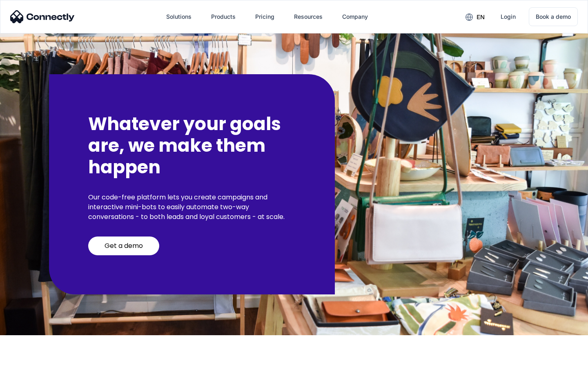 Image resolution: width=588 pixels, height=367 pixels. What do you see at coordinates (223, 17) in the screenshot?
I see `div: Products` at bounding box center [223, 17].